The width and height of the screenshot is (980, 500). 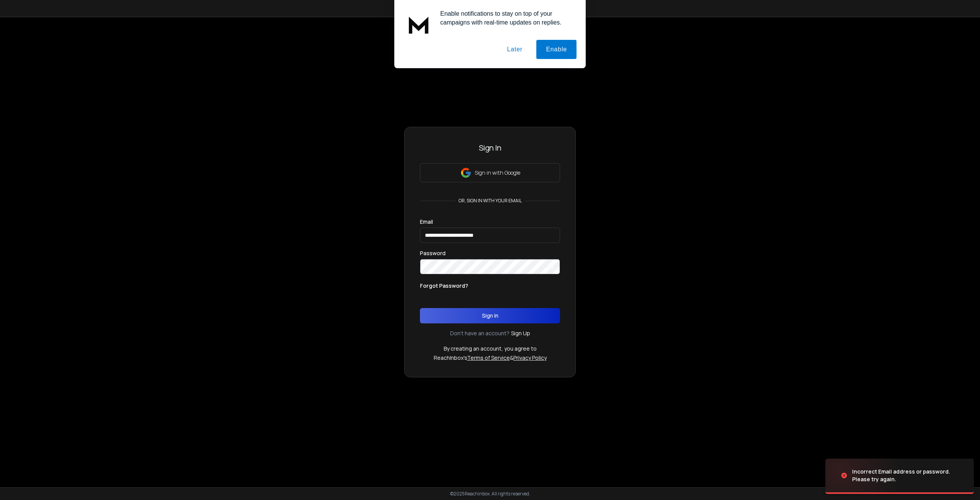 I want to click on div: Incorrect Email address or password. Please try again., so click(x=909, y=475).